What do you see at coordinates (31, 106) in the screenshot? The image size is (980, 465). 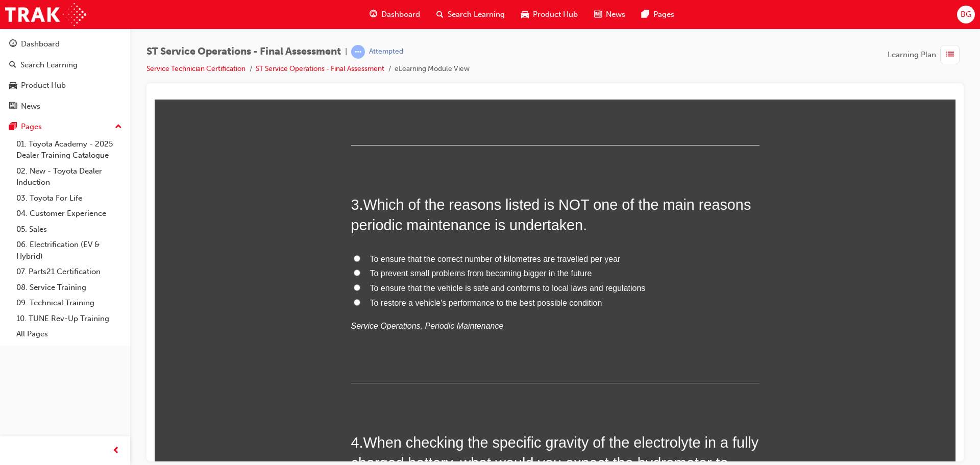 I see `div: News` at bounding box center [31, 106].